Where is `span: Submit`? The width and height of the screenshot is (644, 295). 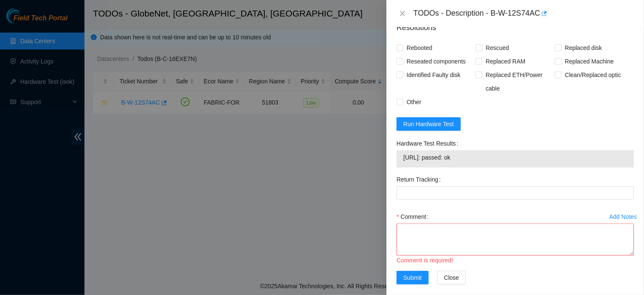
span: Submit is located at coordinates (413, 277).